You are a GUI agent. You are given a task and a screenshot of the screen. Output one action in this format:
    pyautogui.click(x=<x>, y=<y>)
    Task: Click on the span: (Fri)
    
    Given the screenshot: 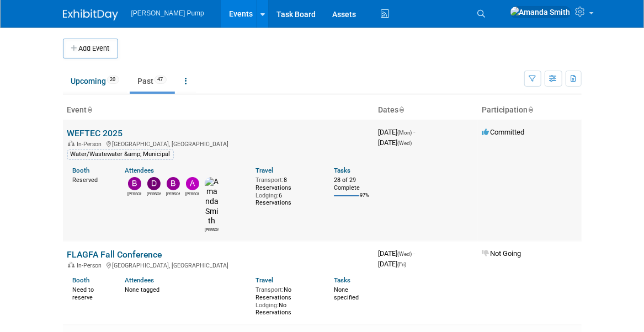 What is the action you would take?
    pyautogui.click(x=402, y=265)
    